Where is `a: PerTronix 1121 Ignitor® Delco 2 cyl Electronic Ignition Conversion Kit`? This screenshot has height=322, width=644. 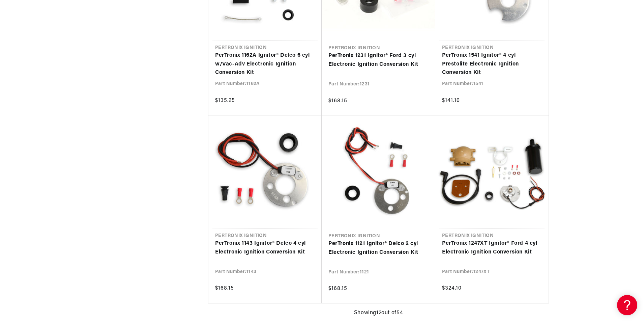 a: PerTronix 1121 Ignitor® Delco 2 cyl Electronic Ignition Conversion Kit is located at coordinates (379, 248).